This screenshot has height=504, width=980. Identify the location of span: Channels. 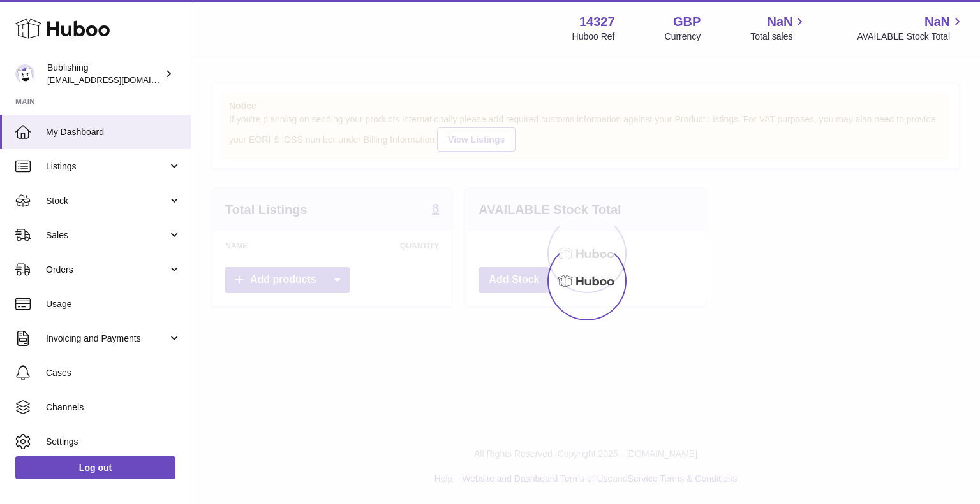
(114, 407).